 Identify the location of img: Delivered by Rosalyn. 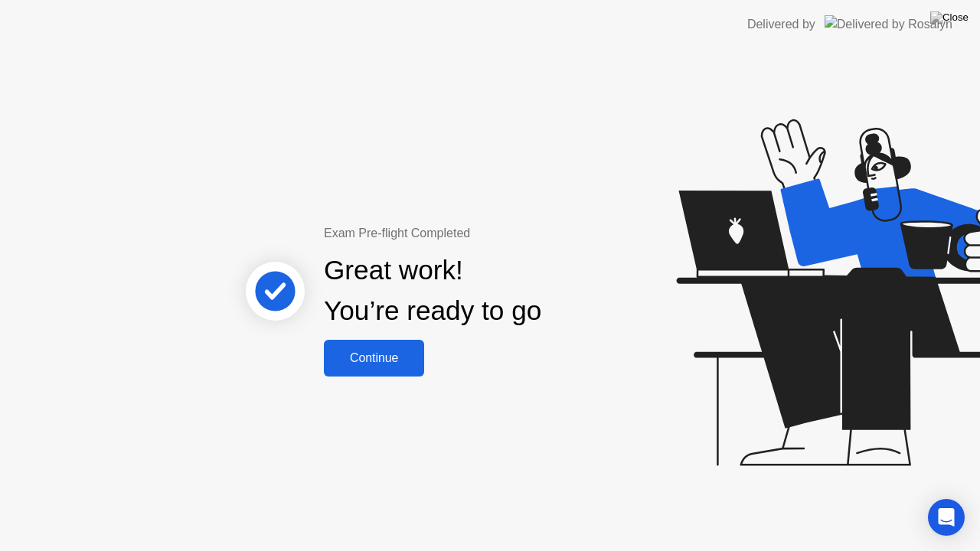
(888, 23).